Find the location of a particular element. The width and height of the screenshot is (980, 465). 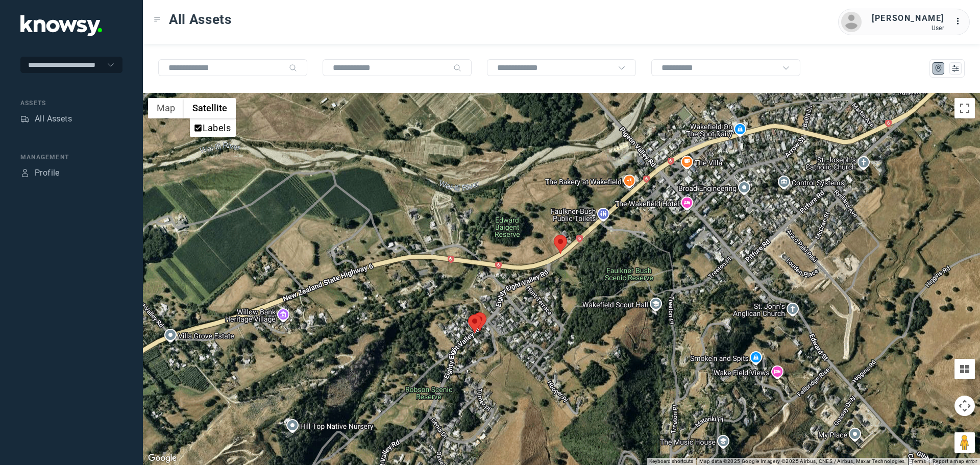

button: Tilt map is located at coordinates (965, 368).